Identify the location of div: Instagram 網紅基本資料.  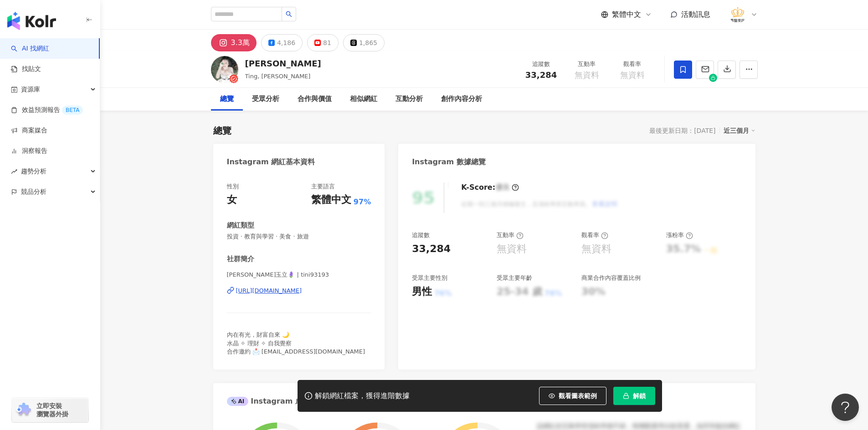
(271, 162).